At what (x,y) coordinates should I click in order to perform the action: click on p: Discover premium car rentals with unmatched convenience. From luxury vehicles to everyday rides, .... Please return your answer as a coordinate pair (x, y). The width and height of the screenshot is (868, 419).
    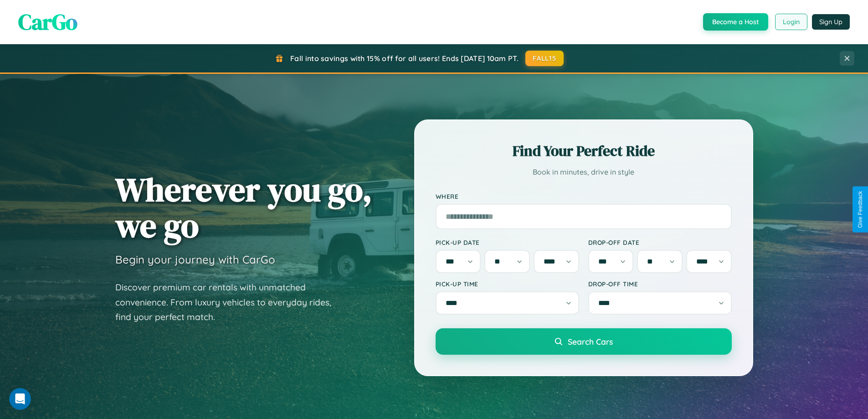
    Looking at the image, I should click on (229, 302).